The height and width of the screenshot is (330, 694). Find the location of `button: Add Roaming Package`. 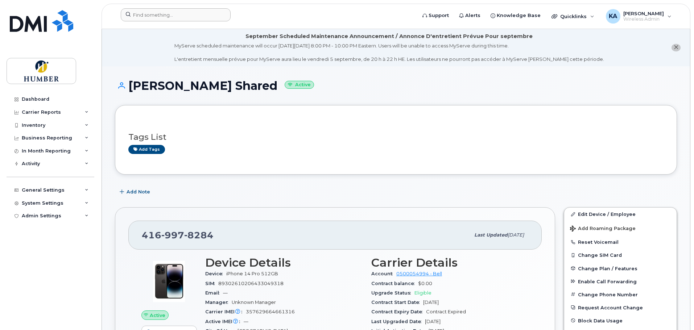

button: Add Roaming Package is located at coordinates (620, 228).